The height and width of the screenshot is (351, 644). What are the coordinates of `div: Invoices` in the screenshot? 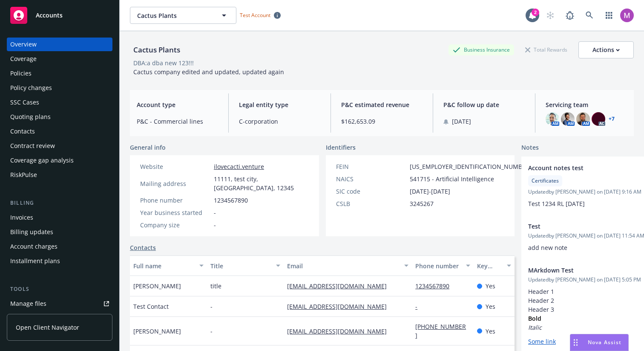 It's located at (22, 217).